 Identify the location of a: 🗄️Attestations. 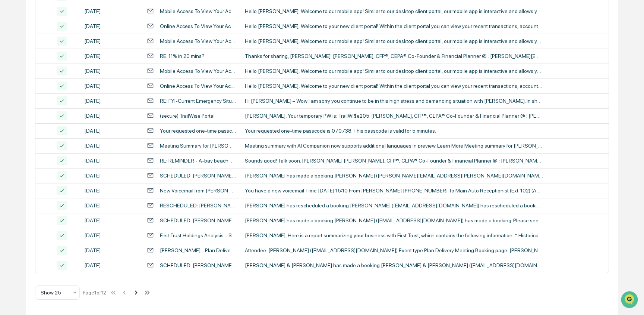
(73, 97).